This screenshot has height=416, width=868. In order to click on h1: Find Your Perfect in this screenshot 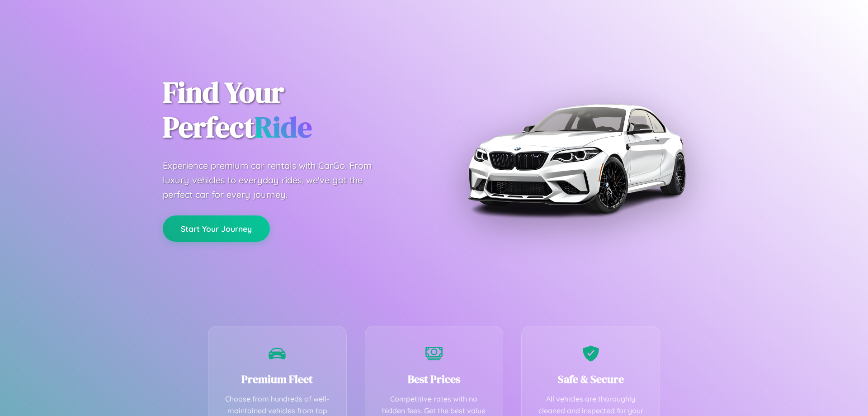, I will do `click(291, 110)`.